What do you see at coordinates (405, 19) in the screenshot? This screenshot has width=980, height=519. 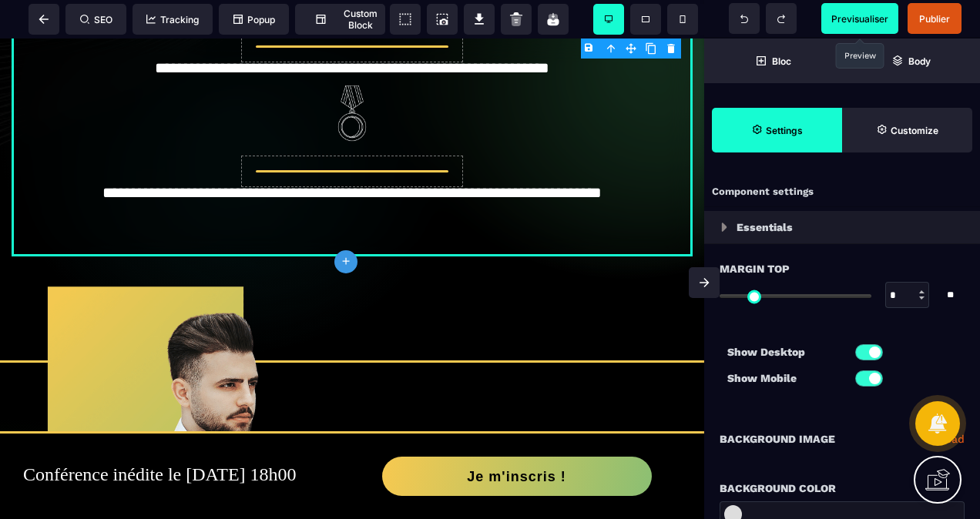 I see `span: View components` at bounding box center [405, 19].